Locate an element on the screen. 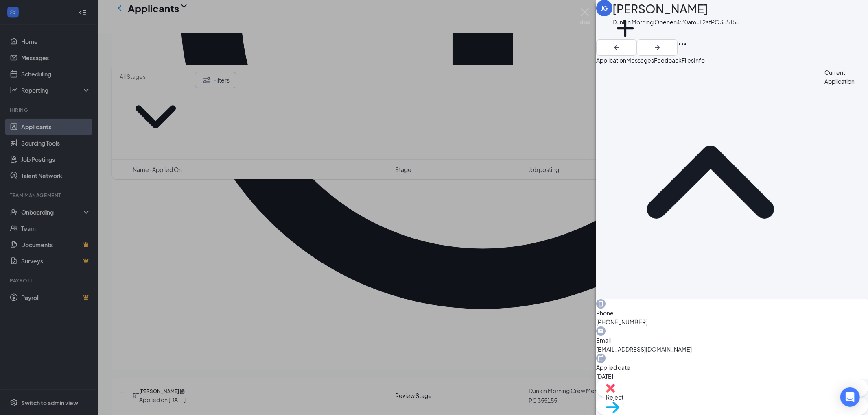 The width and height of the screenshot is (868, 415). svg: ArrowLeftNew is located at coordinates (617, 47).